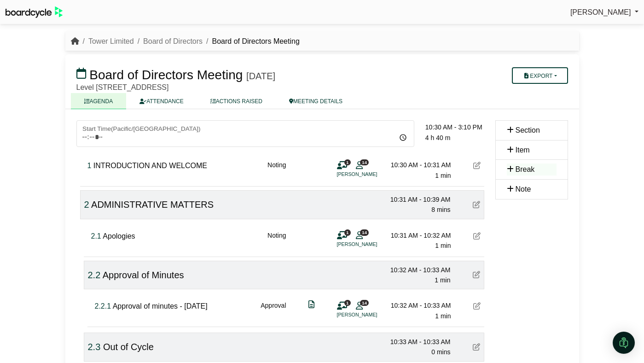 This screenshot has height=363, width=644. Describe the element at coordinates (161, 101) in the screenshot. I see `a: ATTENDANCE` at that location.